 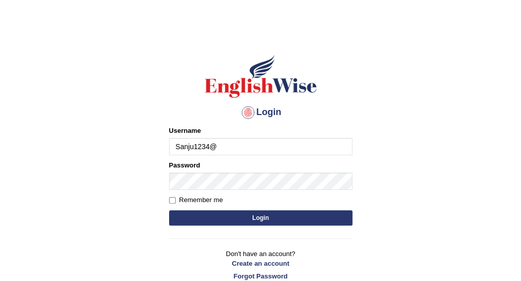 What do you see at coordinates (261, 218) in the screenshot?
I see `button: Login` at bounding box center [261, 218].